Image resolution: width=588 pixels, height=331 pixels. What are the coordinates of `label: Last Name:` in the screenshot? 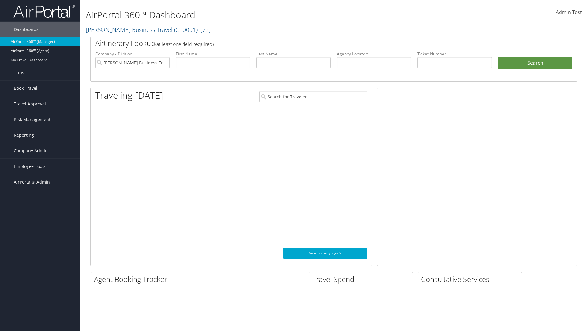 It's located at (294, 54).